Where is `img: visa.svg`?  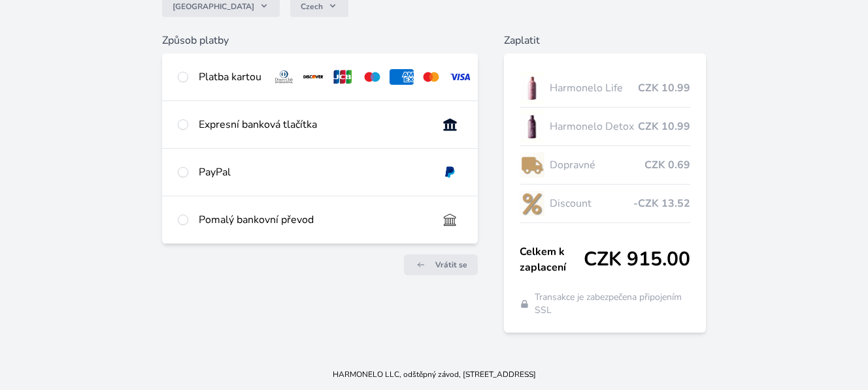
img: visa.svg is located at coordinates (460, 77).